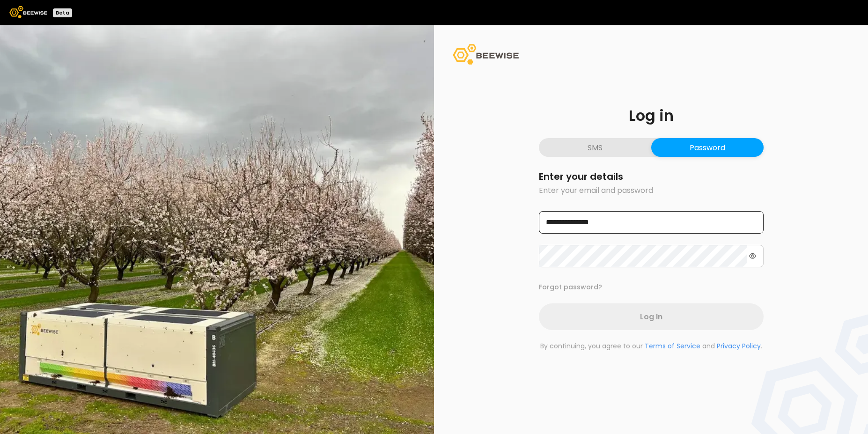 Image resolution: width=868 pixels, height=434 pixels. What do you see at coordinates (651, 317) in the screenshot?
I see `button: Log In` at bounding box center [651, 317].